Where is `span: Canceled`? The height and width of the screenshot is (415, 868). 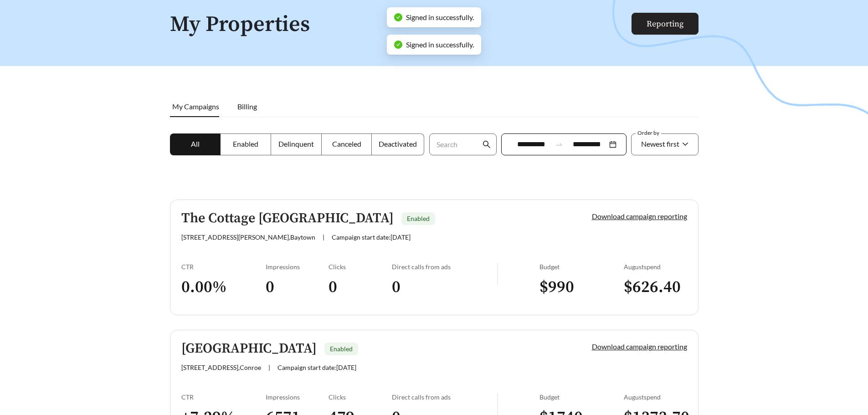
span: Canceled is located at coordinates (347, 144).